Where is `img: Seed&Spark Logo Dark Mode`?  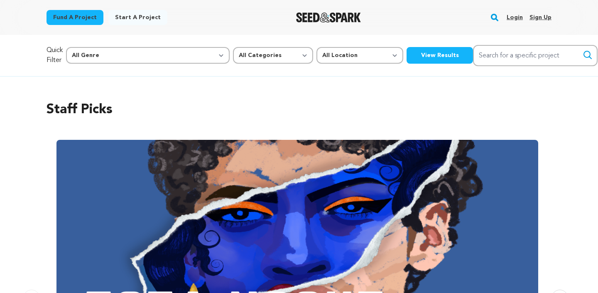
img: Seed&Spark Logo Dark Mode is located at coordinates (329, 17).